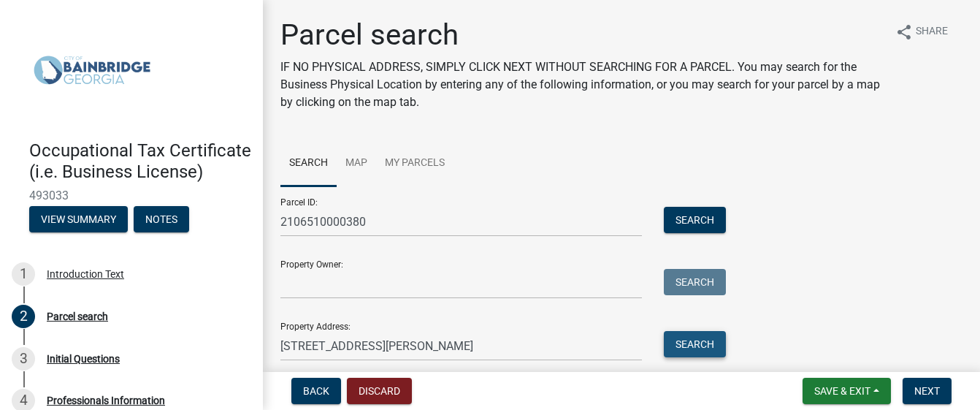  What do you see at coordinates (379, 391) in the screenshot?
I see `button: Discard` at bounding box center [379, 391].